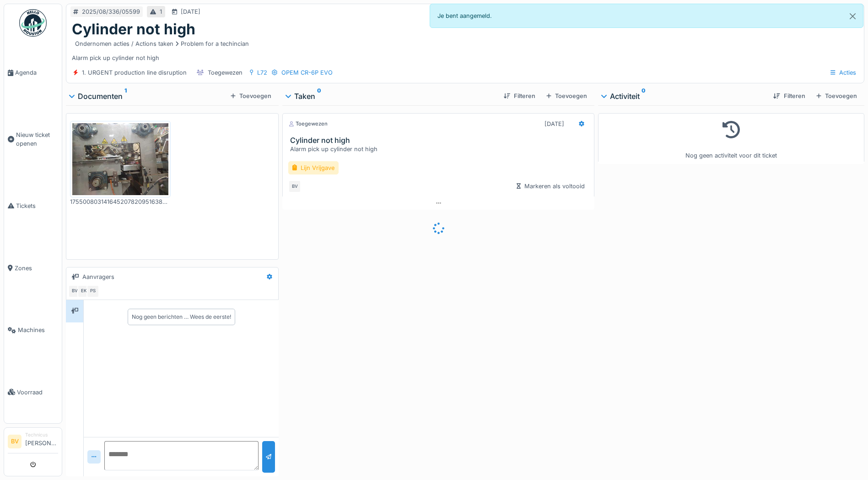 The width and height of the screenshot is (868, 480). I want to click on li: BV, so click(14, 441).